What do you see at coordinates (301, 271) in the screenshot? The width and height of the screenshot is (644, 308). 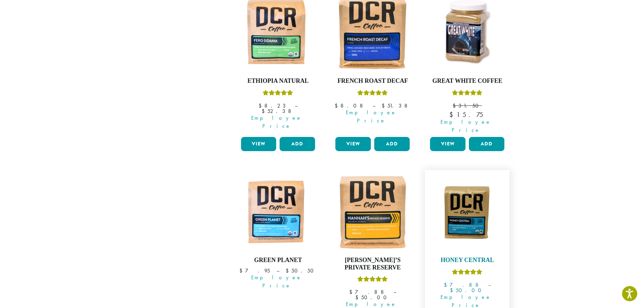 I see `bdi: 50.50` at bounding box center [301, 271].